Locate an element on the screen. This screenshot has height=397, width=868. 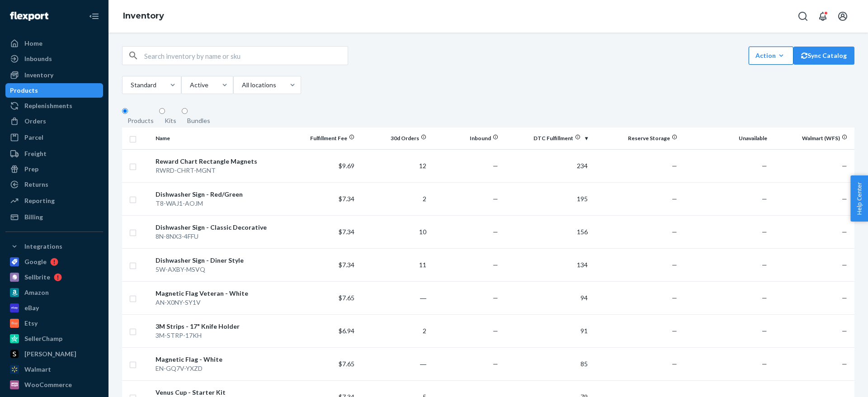
div: Bundles is located at coordinates (199, 121).